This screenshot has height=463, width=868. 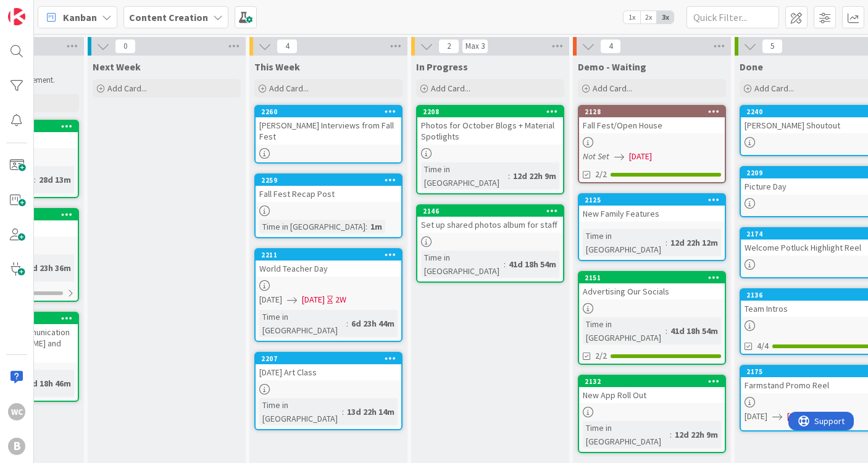 I want to click on span: 2, so click(x=449, y=47).